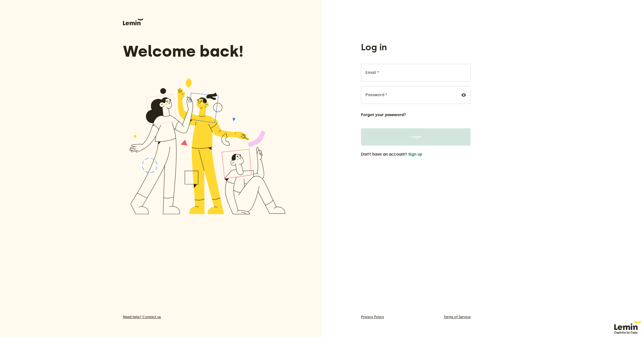 The image size is (644, 337). I want to click on span: Don’t have an account?, so click(384, 154).